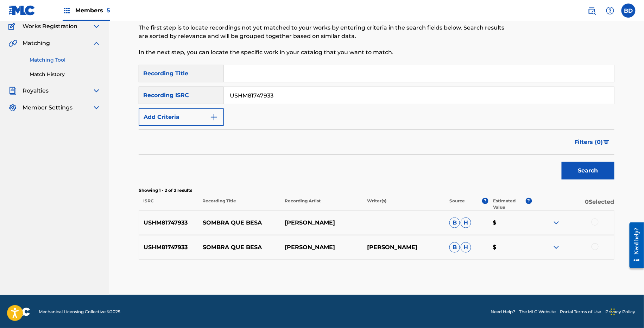 The width and height of the screenshot is (644, 328). Describe the element at coordinates (503, 312) in the screenshot. I see `a: Need Help?` at that location.